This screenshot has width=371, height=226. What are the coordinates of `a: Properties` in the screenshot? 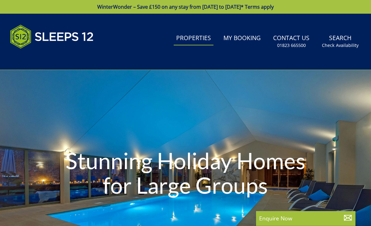 It's located at (194, 38).